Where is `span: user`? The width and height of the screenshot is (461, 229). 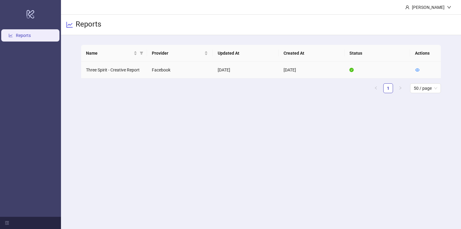 span: user is located at coordinates (408, 7).